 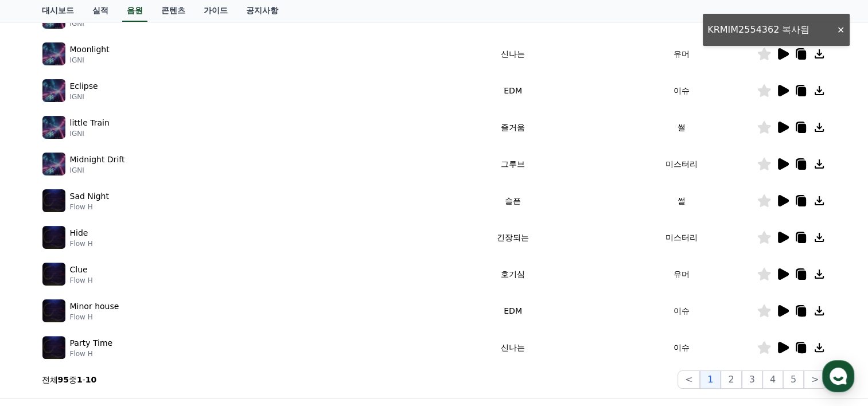 What do you see at coordinates (112, 334) in the screenshot?
I see `span: 대화` at bounding box center [112, 334].